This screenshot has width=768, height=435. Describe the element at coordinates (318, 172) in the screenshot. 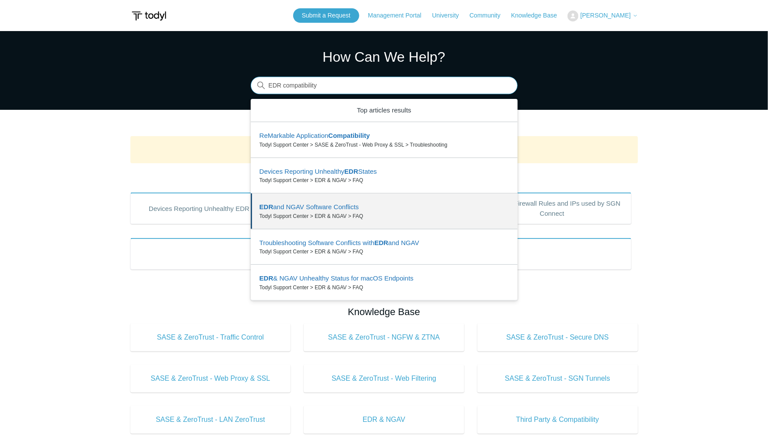

I see `zd-autocomplete-title-multibrand: Suggested result 2 Devices Reporting Unhealthy EDR States` at that location.